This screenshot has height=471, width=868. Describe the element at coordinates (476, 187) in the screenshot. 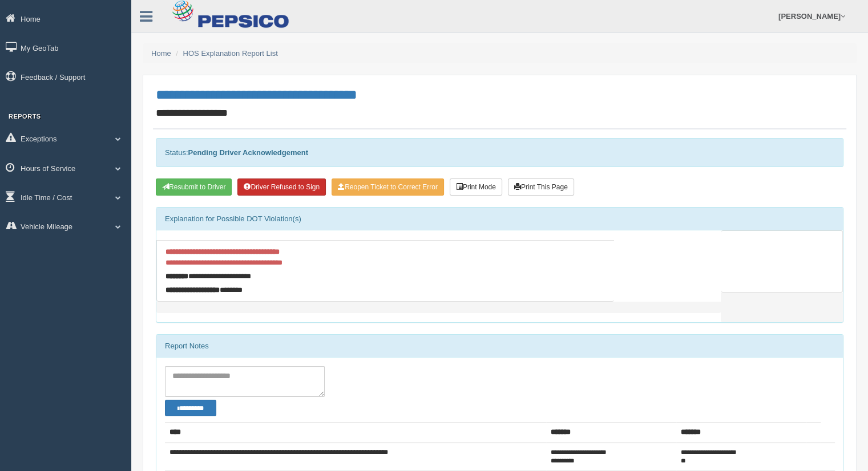

I see `button: Print Mode` at that location.